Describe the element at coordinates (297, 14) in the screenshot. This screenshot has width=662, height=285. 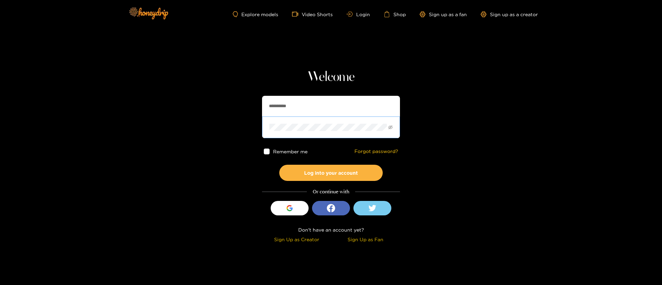
I see `span: video-camera` at that location.